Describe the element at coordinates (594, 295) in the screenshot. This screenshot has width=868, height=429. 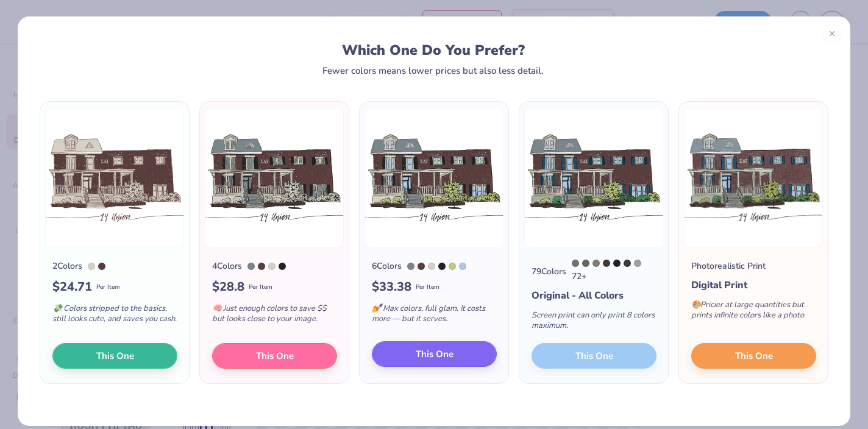
I see `div: Original - All Colors` at that location.